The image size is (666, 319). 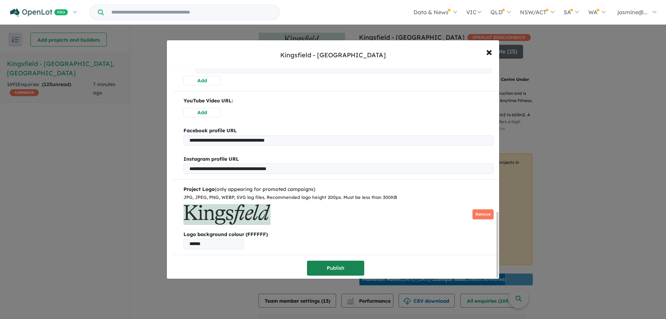 I want to click on div: JPG, JPEG, PNG, WEBP, SVG log files. Recommended logo height 200px. Must be less than 300KB, so click(x=339, y=197).